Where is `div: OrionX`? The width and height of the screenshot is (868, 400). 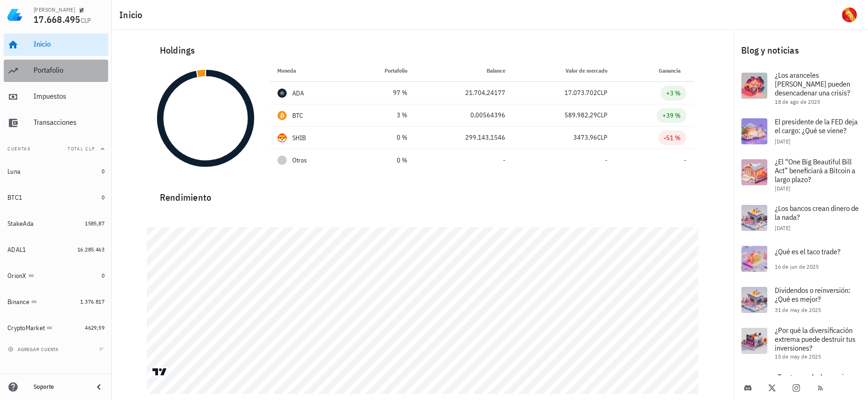
div: OrionX is located at coordinates (17, 276).